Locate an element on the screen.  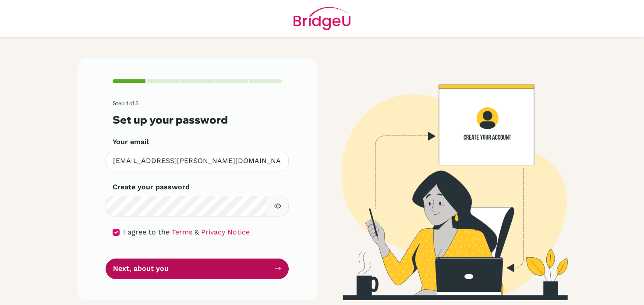
label: Your email is located at coordinates (131, 142).